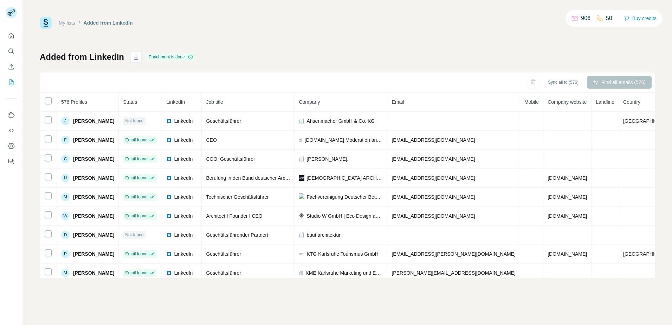 The height and width of the screenshot is (325, 672). What do you see at coordinates (631, 102) in the screenshot?
I see `span: Country` at bounding box center [631, 102].